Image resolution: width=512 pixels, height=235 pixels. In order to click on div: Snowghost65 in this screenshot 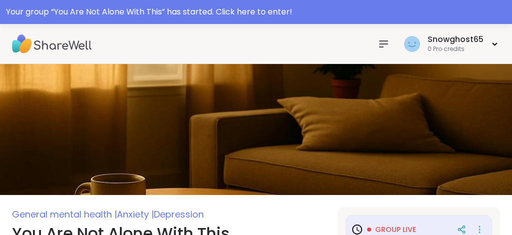, I will do `click(456, 39)`.